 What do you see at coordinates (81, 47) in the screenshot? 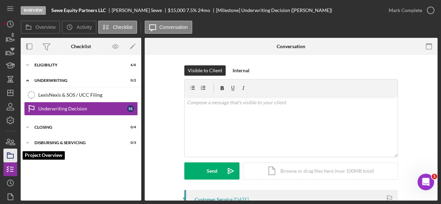
I see `div: Checklist` at bounding box center [81, 47].